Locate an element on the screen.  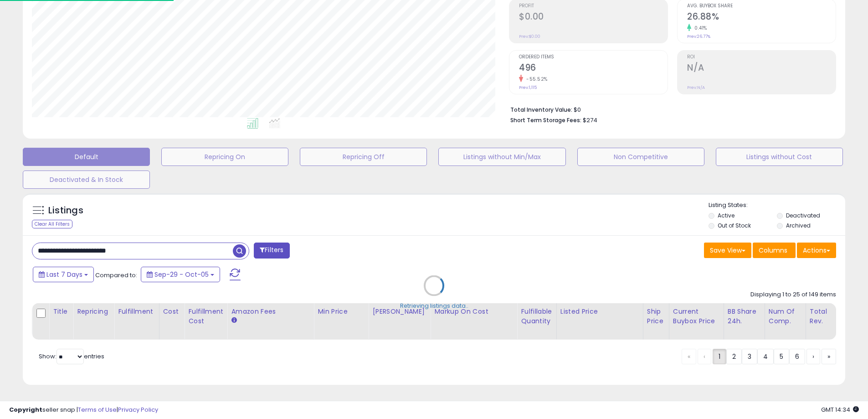
a: Terms of Use is located at coordinates (97, 409).